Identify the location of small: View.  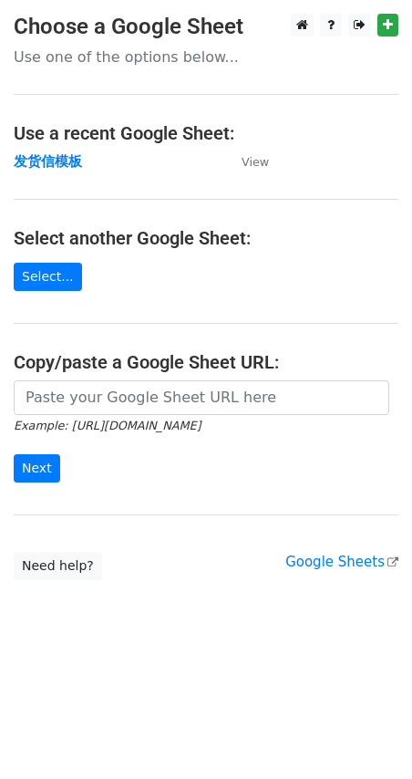
(255, 161).